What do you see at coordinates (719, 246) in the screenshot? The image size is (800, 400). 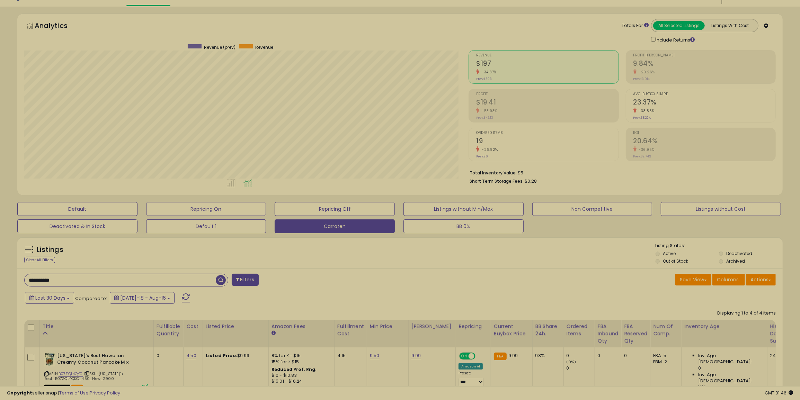 I see `p: Listing States:` at bounding box center [719, 246].